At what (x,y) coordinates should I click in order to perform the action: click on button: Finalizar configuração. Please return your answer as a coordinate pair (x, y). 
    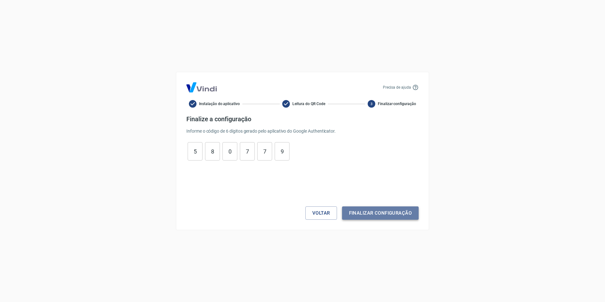
    Looking at the image, I should click on (381, 213).